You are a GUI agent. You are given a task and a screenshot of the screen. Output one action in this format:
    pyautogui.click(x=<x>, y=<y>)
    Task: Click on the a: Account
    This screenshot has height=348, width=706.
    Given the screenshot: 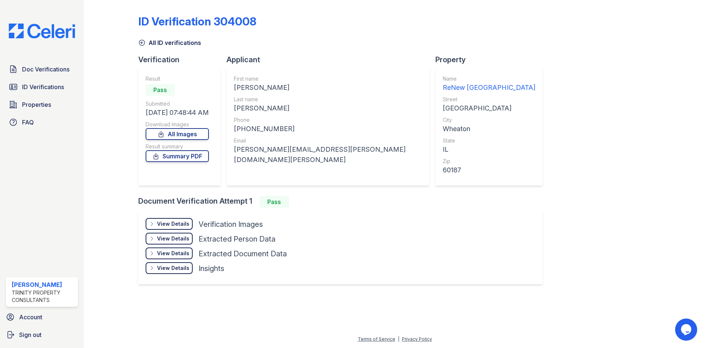 What is the action you would take?
    pyautogui.click(x=42, y=317)
    